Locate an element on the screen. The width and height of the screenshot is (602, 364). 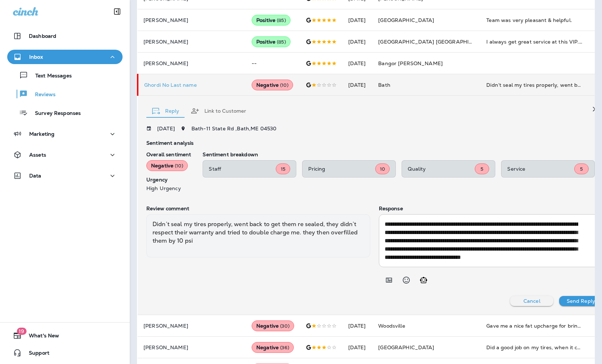
p: Quality is located at coordinates (441, 169).